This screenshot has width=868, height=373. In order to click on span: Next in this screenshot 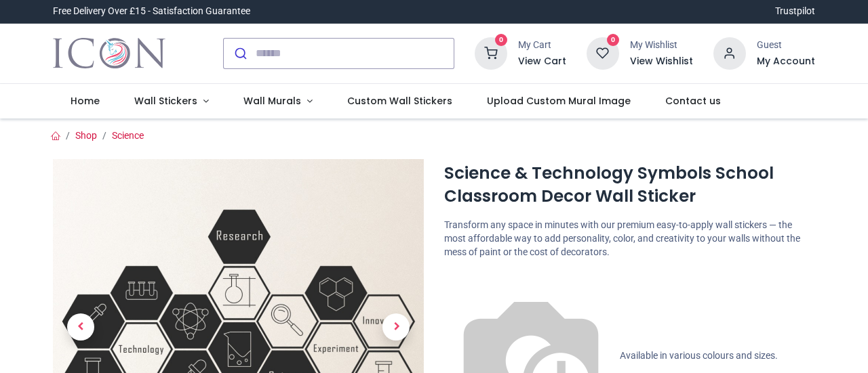, I will do `click(396, 327)`.